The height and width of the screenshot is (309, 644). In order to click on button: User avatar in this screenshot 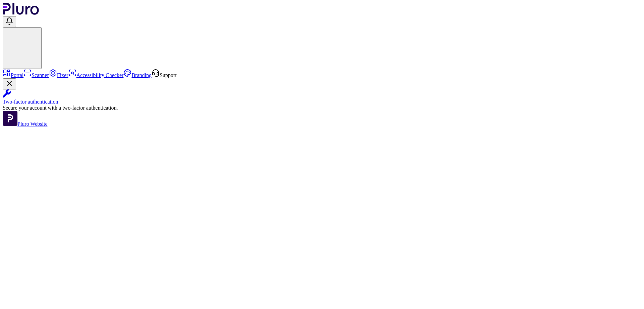, I will do `click(22, 48)`.